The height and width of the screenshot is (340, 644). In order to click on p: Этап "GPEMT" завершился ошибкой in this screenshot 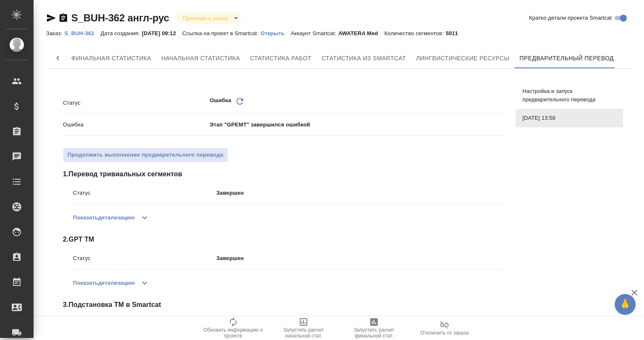, I will do `click(356, 125)`.